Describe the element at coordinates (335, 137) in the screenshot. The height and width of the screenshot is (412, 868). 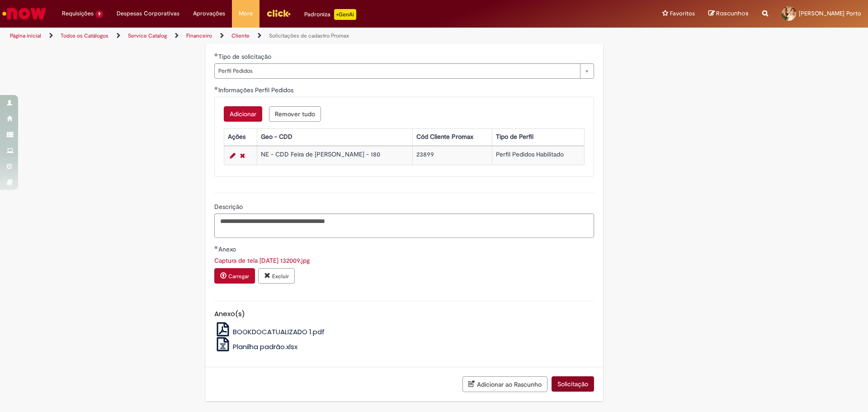
I see `th: Geo - CDD` at that location.